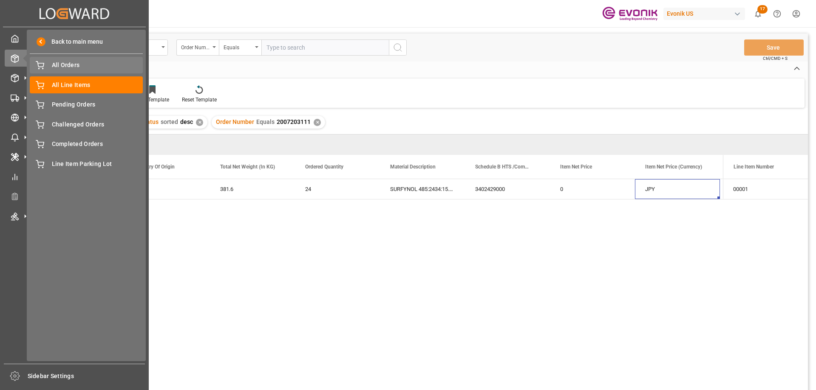 The image size is (816, 390). What do you see at coordinates (155, 167) in the screenshot?
I see `span: Country Of Origin` at bounding box center [155, 167].